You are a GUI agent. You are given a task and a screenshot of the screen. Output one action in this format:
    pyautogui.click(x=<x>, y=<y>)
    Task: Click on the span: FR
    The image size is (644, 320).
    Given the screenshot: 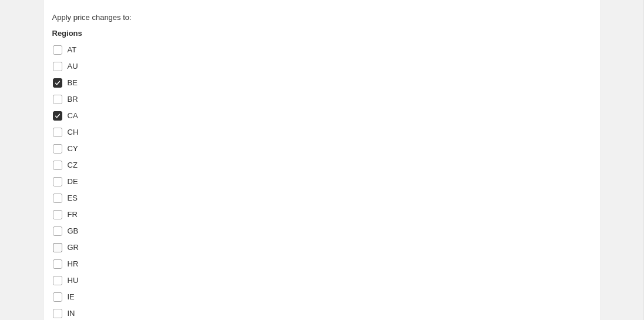 What is the action you would take?
    pyautogui.click(x=73, y=214)
    